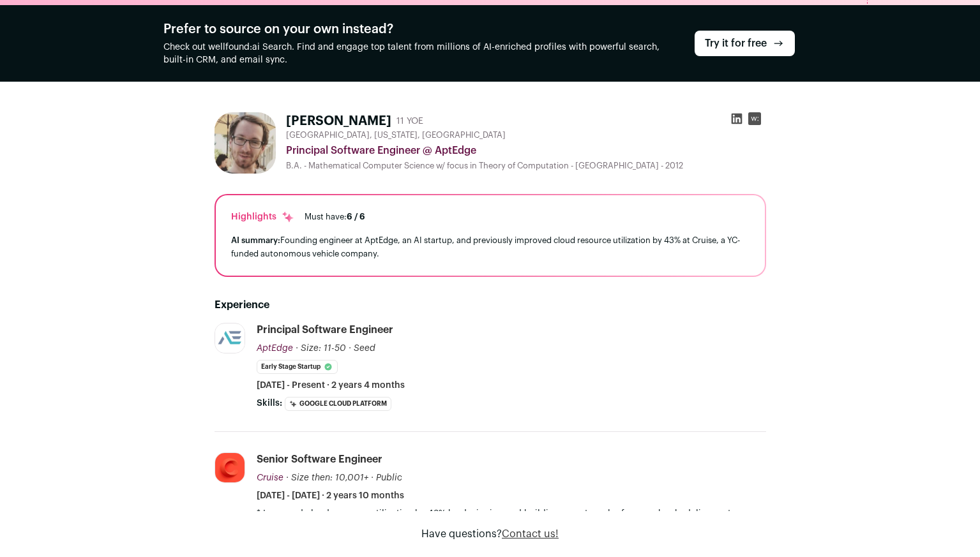  I want to click on div: Founding engineer at AptEdge, an AI startup, and previously improved cloud resource utilization b..., so click(490, 247).